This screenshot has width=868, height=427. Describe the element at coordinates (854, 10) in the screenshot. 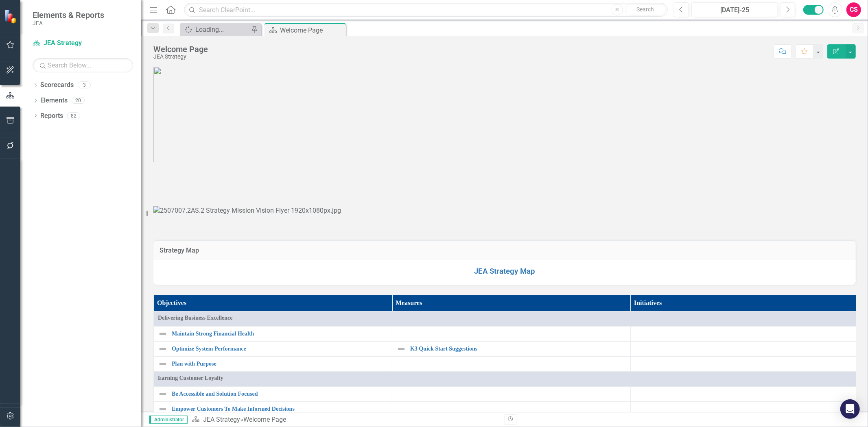

I see `div: CS` at that location.